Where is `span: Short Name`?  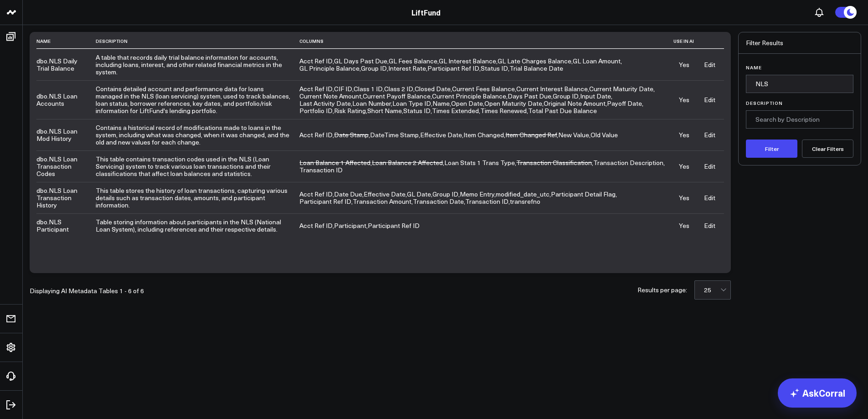 span: Short Name is located at coordinates (385, 110).